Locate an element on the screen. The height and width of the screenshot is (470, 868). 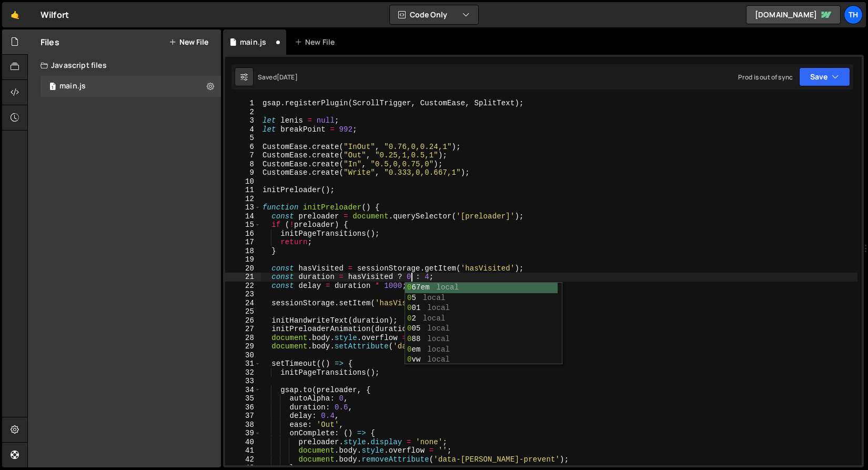
div: 36 is located at coordinates (243, 407).